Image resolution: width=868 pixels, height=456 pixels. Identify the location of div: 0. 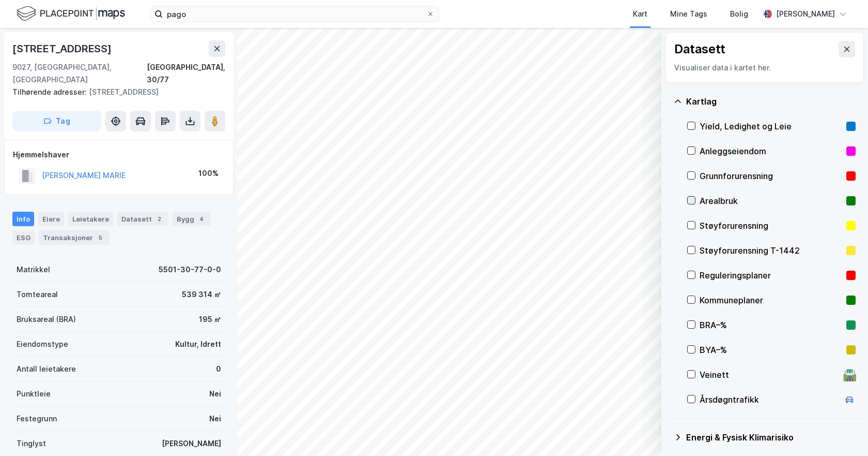
(219, 369).